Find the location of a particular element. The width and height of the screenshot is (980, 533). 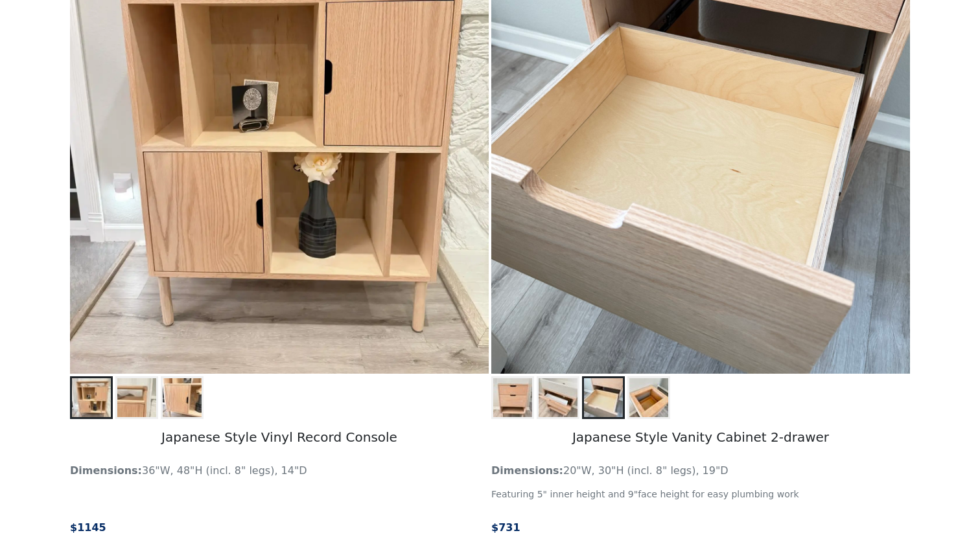

img: Japanese Style Vanity Cabinet - Countertop Frame is located at coordinates (648, 398).